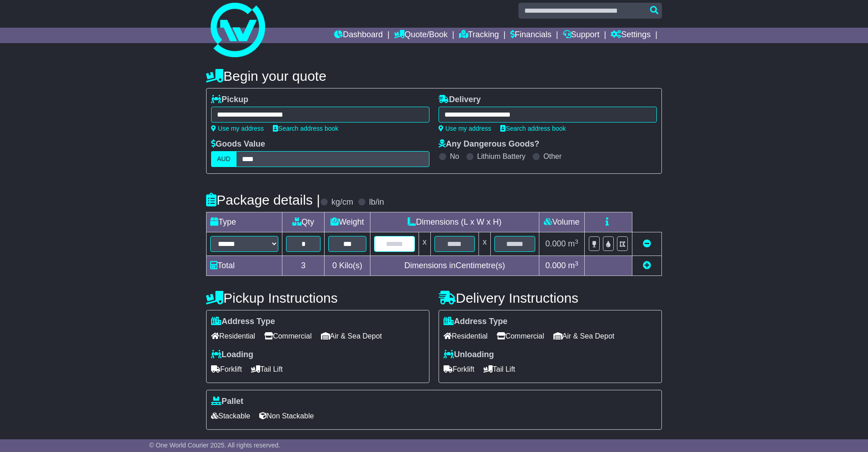 This screenshot has height=452, width=868. I want to click on td: Total, so click(244, 266).